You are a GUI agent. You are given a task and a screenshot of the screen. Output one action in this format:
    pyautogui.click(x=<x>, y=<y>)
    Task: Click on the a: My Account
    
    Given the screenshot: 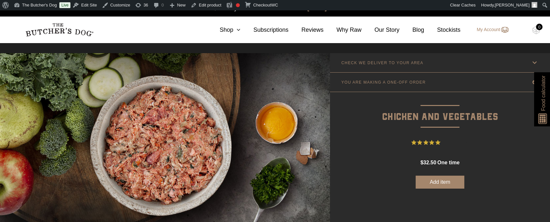 What is the action you would take?
    pyautogui.click(x=490, y=30)
    